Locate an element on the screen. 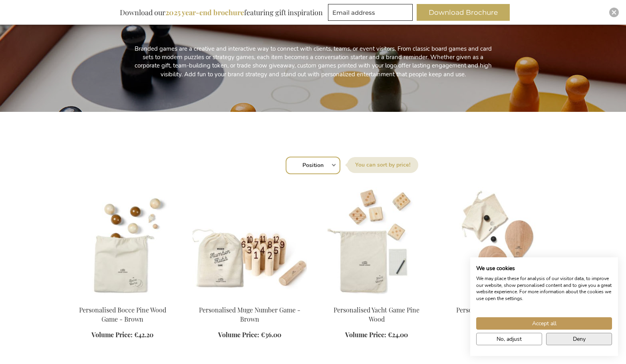 Image resolution: width=626 pixels, height=364 pixels. img: Personalised Muge Number Game - Brown is located at coordinates (249, 243).